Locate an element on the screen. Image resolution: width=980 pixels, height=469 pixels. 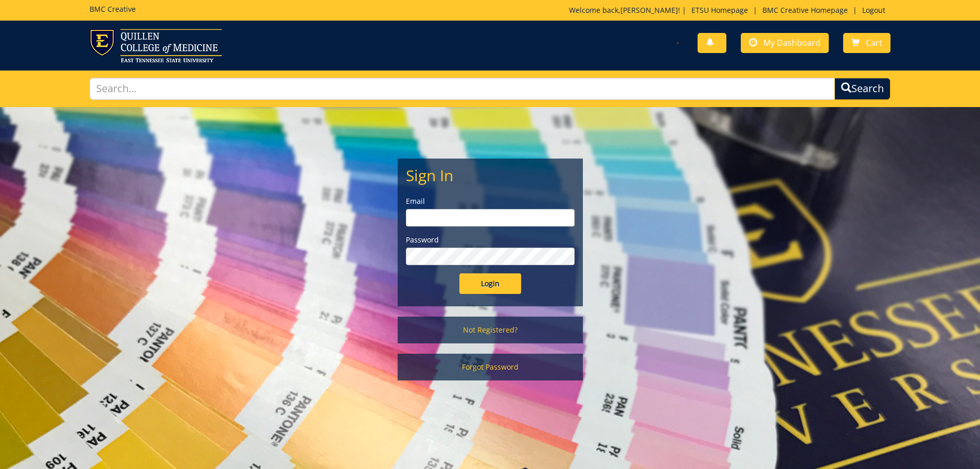
span: My Dashboard is located at coordinates (792, 43).